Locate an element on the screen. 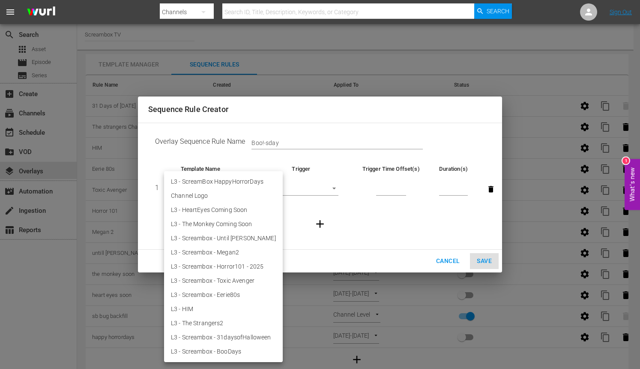  div: 1 is located at coordinates (626, 161).